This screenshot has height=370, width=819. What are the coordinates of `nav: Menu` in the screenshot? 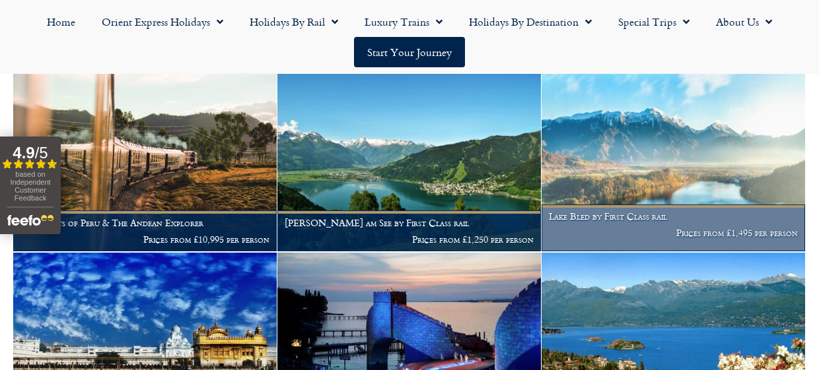 It's located at (409, 37).